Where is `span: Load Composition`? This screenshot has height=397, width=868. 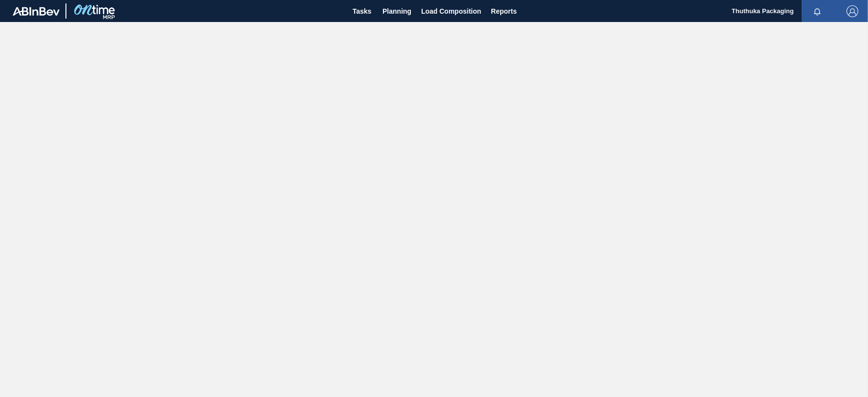 span: Load Composition is located at coordinates (451, 11).